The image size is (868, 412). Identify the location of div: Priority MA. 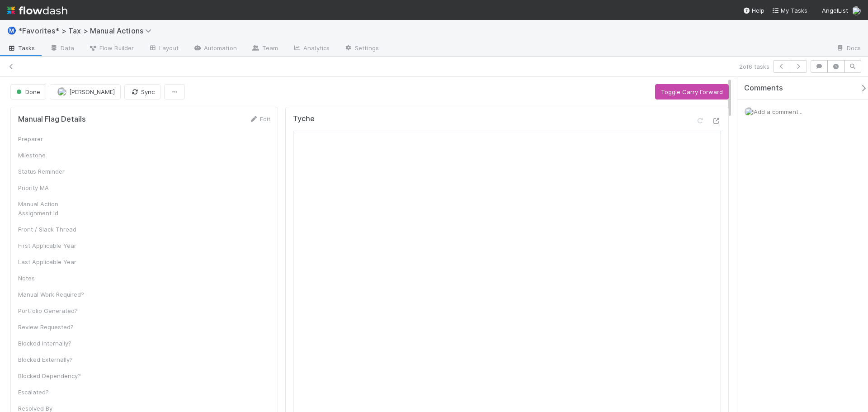
(52, 188).